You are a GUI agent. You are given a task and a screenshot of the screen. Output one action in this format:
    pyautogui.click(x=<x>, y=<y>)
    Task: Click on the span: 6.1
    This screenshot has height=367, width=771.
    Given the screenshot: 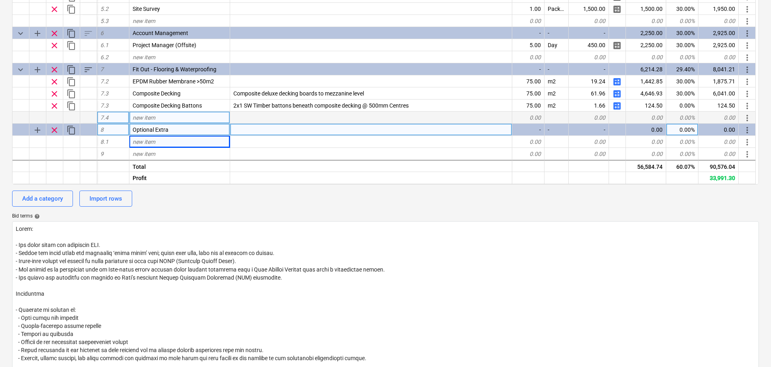 What is the action you would take?
    pyautogui.click(x=104, y=45)
    